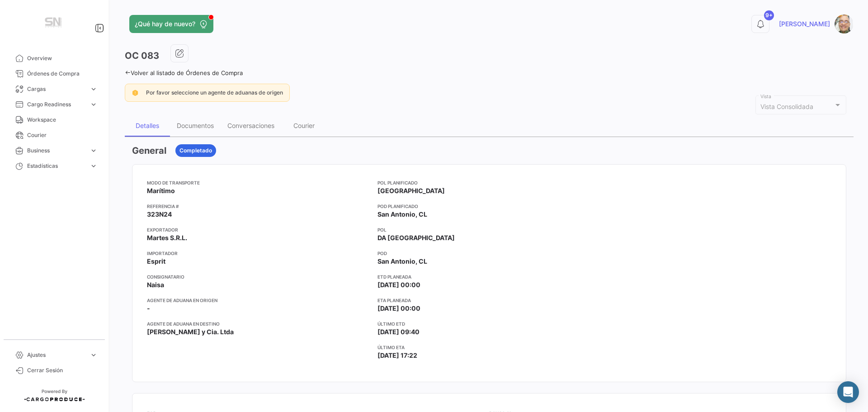 The height and width of the screenshot is (412, 868). What do you see at coordinates (56, 166) in the screenshot?
I see `span: Estadísticas` at bounding box center [56, 166].